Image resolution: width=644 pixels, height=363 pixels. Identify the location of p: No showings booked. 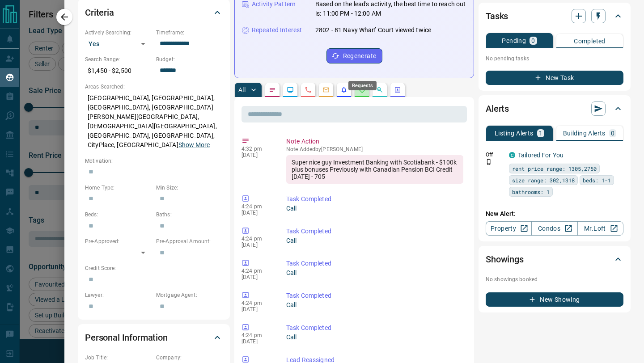
(554, 279).